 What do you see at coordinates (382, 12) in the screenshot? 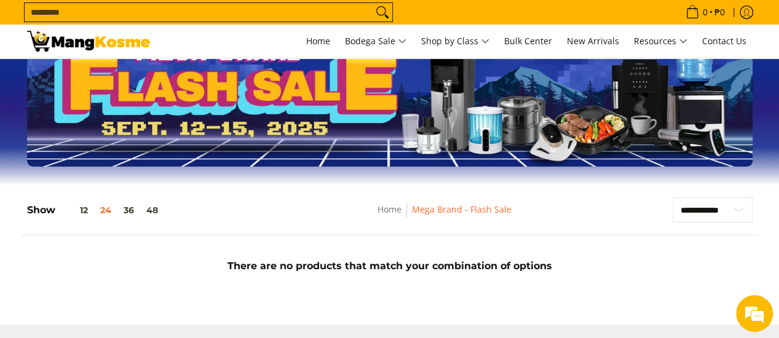
I see `button: Search` at bounding box center [382, 12].